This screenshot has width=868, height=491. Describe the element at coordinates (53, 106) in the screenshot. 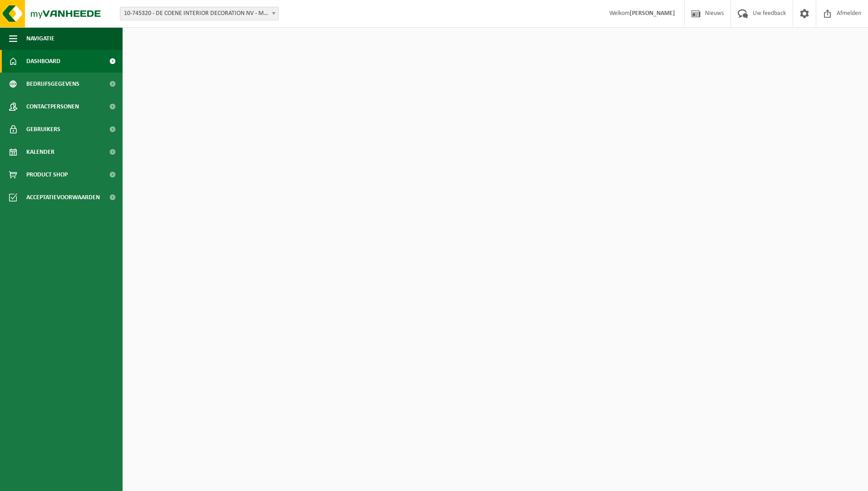

I see `span: Contactpersonen` at that location.